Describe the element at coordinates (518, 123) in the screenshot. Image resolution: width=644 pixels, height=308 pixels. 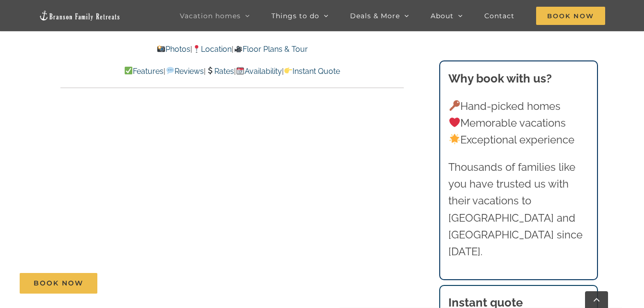
I see `p: Hand-picked homes Memorable vacations Exceptional experience` at that location.